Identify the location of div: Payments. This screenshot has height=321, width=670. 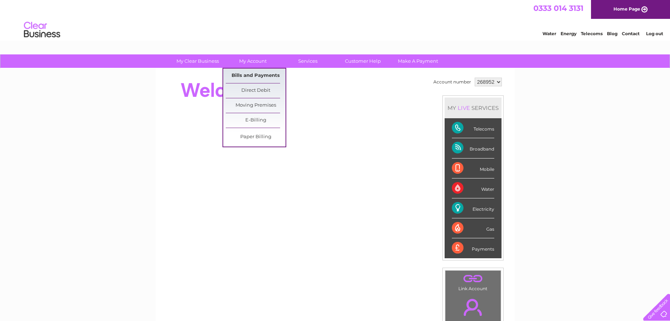
(473, 248).